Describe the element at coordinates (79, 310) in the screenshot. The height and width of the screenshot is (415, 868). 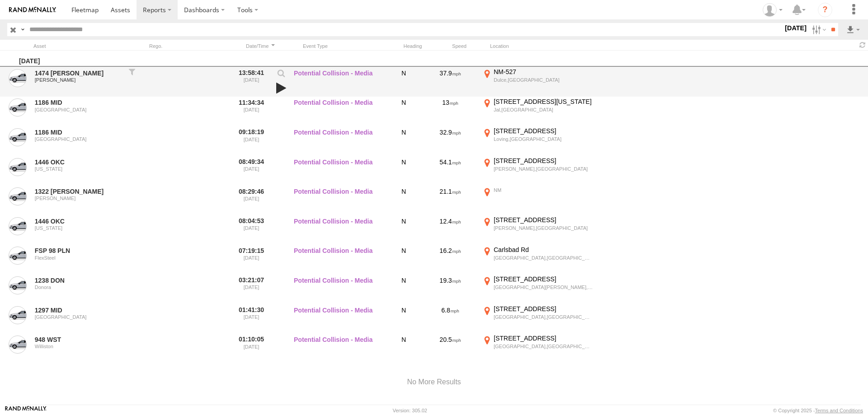
I see `a: 1297 MID` at that location.